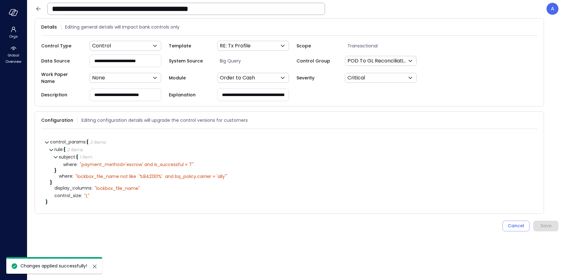 The width and height of the screenshot is (566, 280). Describe the element at coordinates (87, 196) in the screenshot. I see `div: " L"` at that location.